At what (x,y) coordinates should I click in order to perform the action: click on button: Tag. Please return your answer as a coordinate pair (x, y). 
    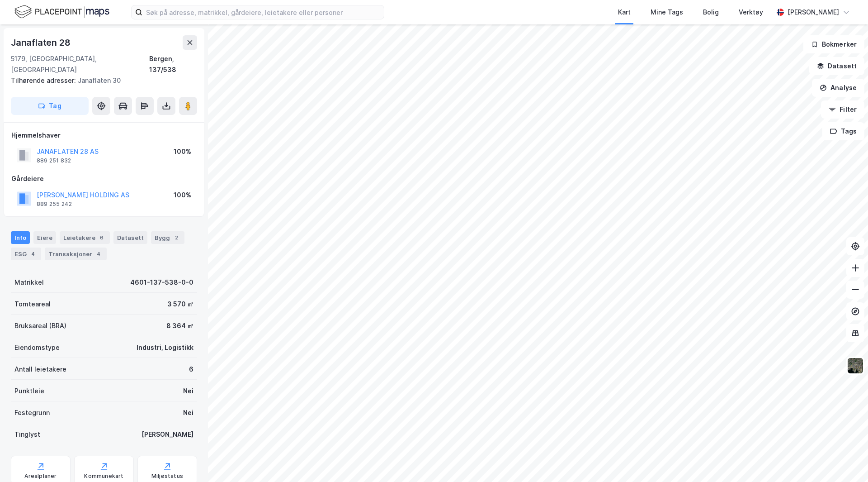
    Looking at the image, I should click on (50, 106).